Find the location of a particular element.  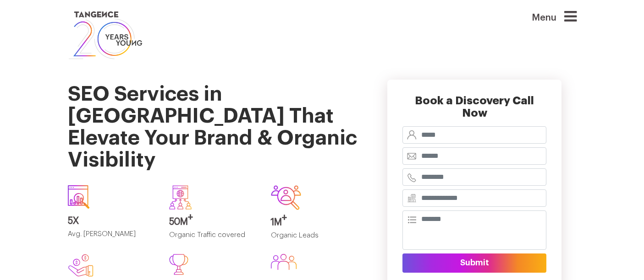

p: Organic Leads is located at coordinates (315, 239).